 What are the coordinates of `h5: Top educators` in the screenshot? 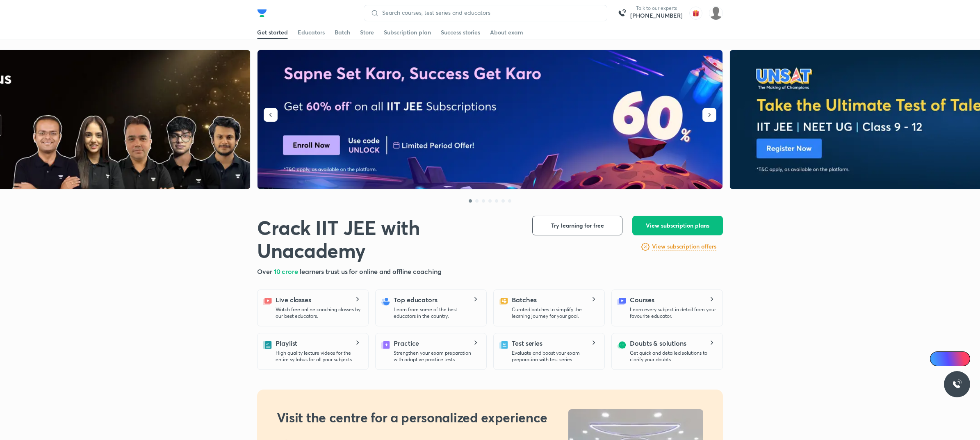 It's located at (415, 299).